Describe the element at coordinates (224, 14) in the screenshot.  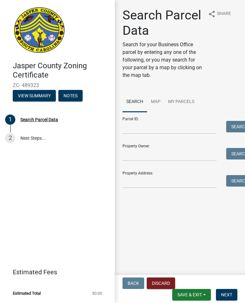
I see `span: Share` at that location.